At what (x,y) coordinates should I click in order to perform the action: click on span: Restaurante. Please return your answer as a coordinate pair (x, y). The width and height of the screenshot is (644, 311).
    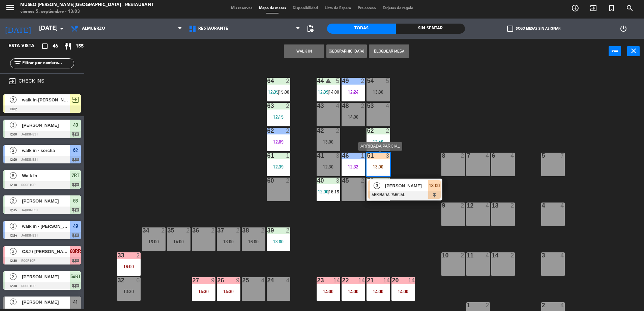
    Looking at the image, I should click on (213, 28).